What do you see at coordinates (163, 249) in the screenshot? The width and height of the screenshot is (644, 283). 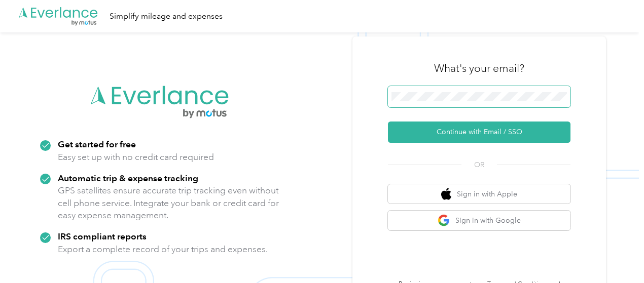 I see `p: Export a complete record of your trips and expenses.` at bounding box center [163, 249].